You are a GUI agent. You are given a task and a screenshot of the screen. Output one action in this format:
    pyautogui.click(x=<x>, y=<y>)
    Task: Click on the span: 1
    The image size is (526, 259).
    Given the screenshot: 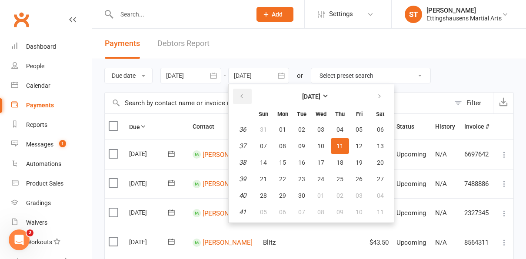 What is the action you would take?
    pyautogui.click(x=63, y=143)
    